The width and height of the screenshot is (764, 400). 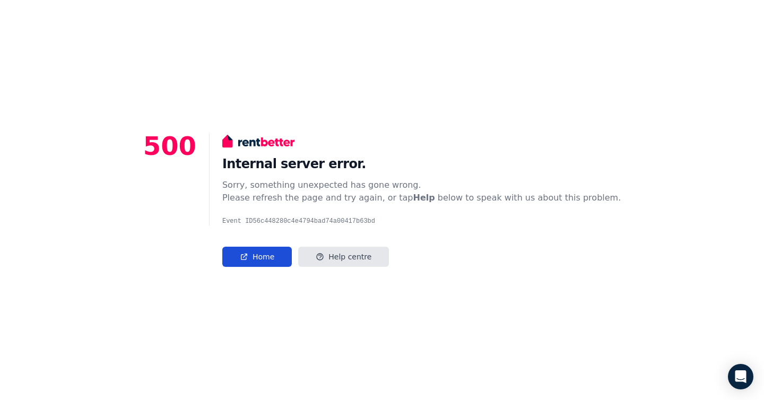 I want to click on div: Open Intercom Messenger, so click(x=741, y=377).